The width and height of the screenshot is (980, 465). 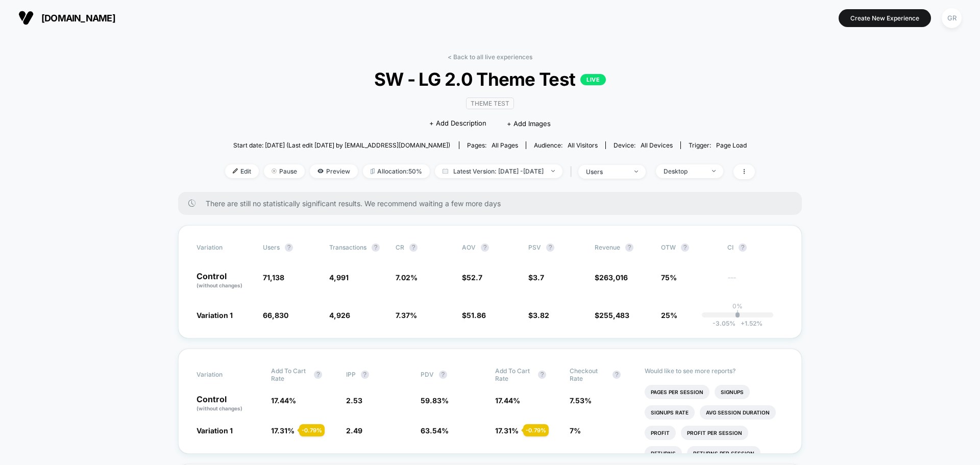 I want to click on span: Page Load, so click(x=731, y=145).